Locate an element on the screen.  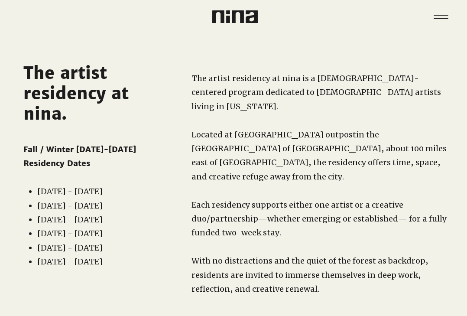
button: Menu is located at coordinates (440, 16).